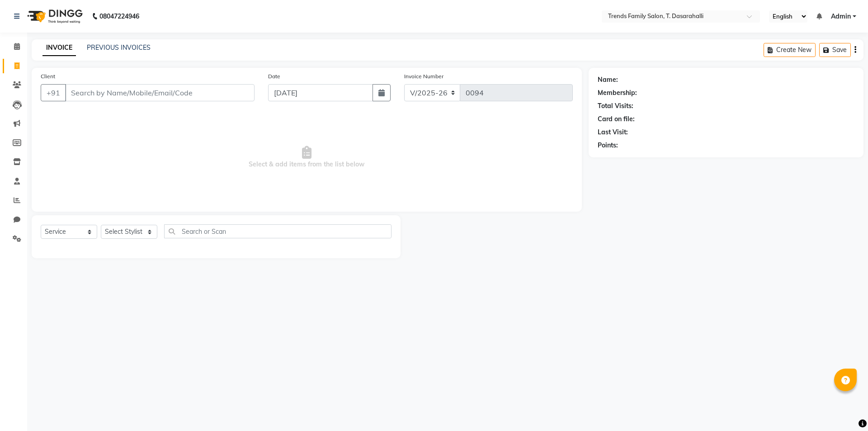 The image size is (868, 431). Describe the element at coordinates (616, 106) in the screenshot. I see `div: Total Visits:` at that location.